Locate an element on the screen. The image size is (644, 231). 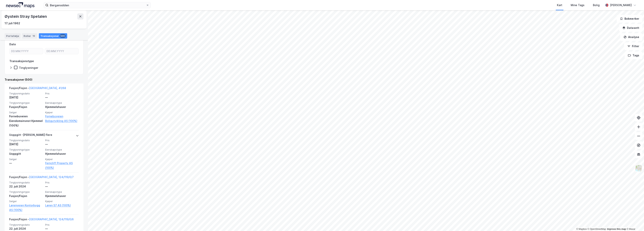
div: 19 is located at coordinates (34, 36).